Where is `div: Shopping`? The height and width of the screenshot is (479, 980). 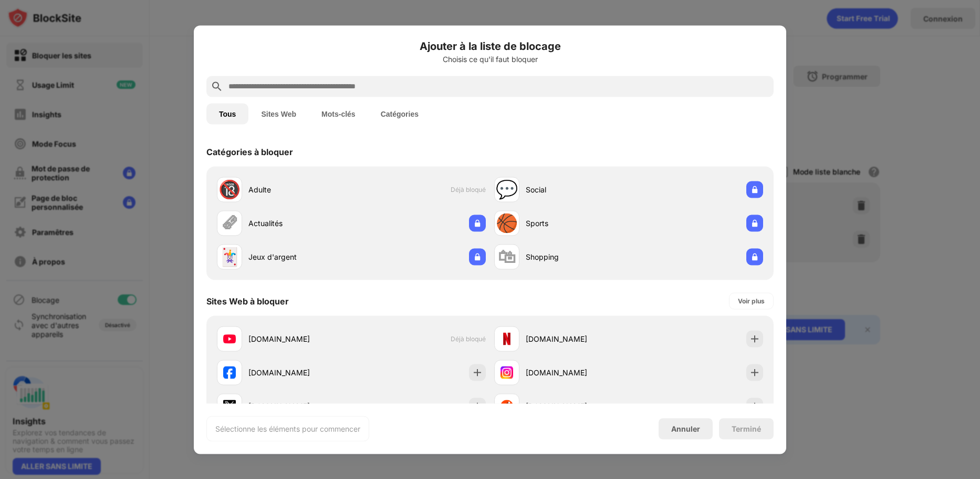 div: Shopping is located at coordinates (577, 257).